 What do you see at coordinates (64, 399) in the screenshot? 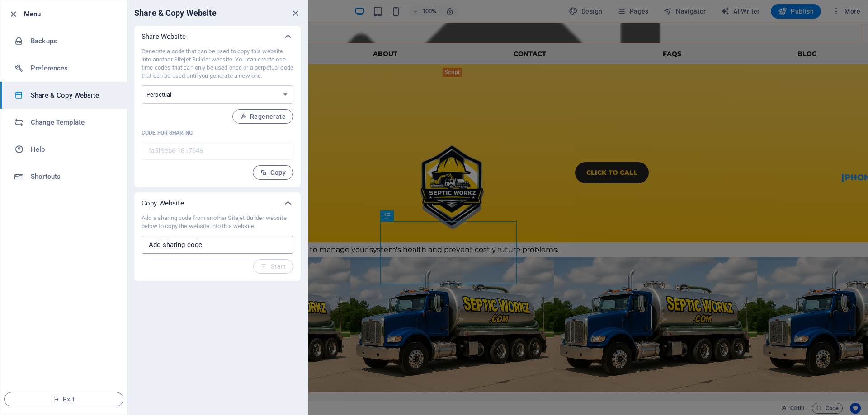
I see `span: Exit` at bounding box center [64, 399].